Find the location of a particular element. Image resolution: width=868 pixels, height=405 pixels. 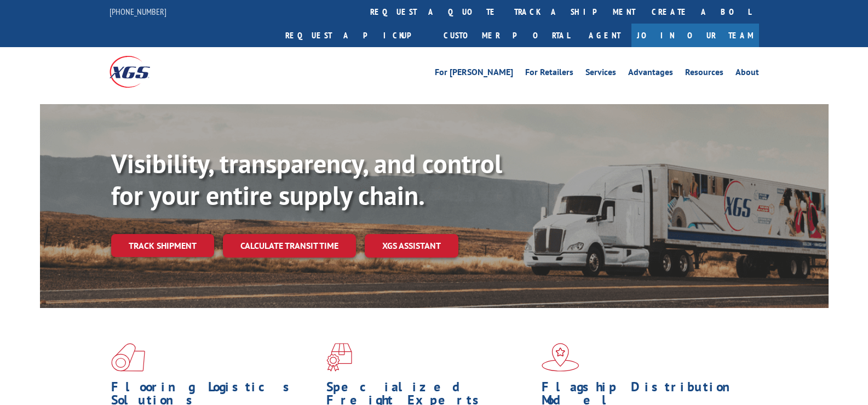

a: Join Our Team is located at coordinates (695, 35).